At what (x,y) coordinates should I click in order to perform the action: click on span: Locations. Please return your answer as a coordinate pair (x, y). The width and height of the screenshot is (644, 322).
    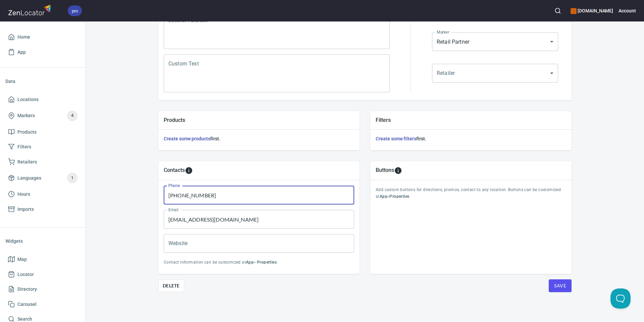
    Looking at the image, I should click on (28, 99).